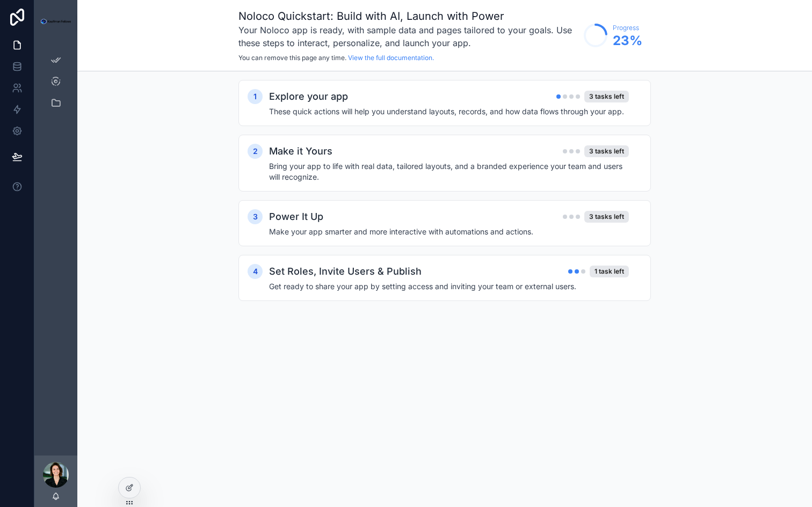 This screenshot has width=812, height=507. Describe the element at coordinates (627, 40) in the screenshot. I see `span: 23 %` at that location.